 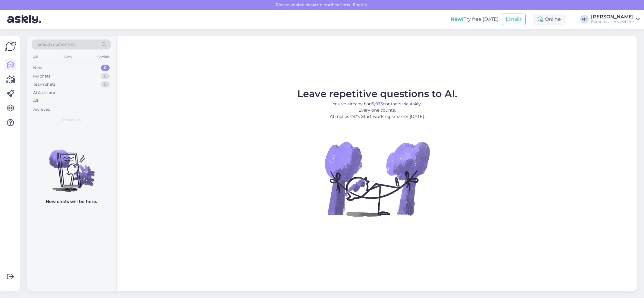 I want to click on div: AI Assistant, so click(x=44, y=93).